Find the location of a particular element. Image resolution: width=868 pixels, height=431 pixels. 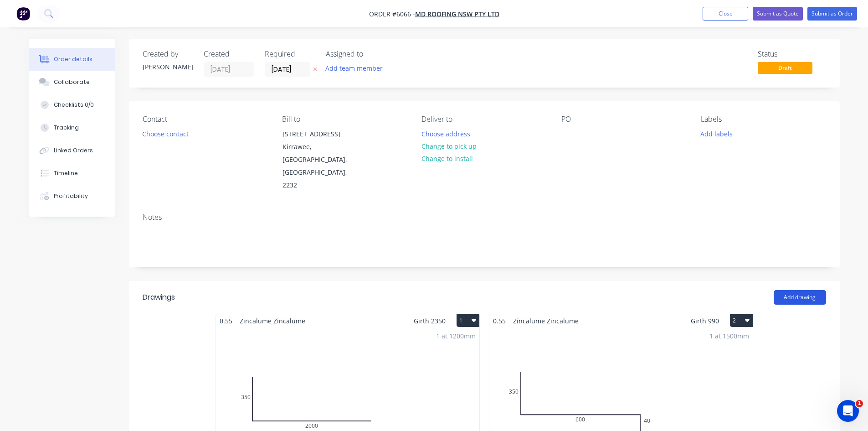

div: Tracking is located at coordinates (66, 127).